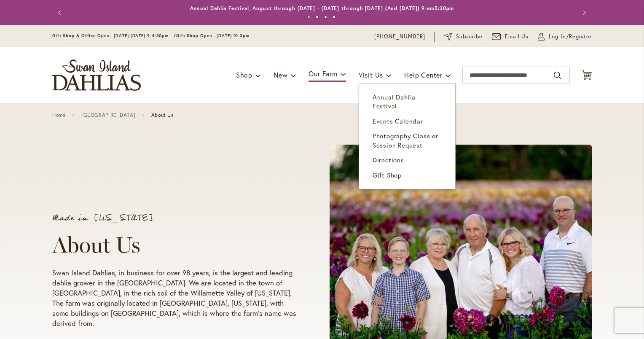 The image size is (644, 339). Describe the element at coordinates (583, 12) in the screenshot. I see `button: Next` at that location.